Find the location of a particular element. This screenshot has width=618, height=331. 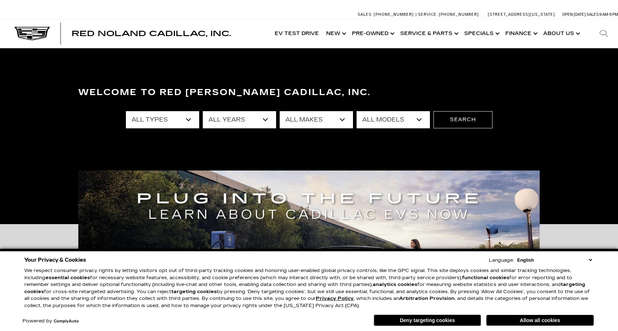

select: Filter by year is located at coordinates (239, 120).